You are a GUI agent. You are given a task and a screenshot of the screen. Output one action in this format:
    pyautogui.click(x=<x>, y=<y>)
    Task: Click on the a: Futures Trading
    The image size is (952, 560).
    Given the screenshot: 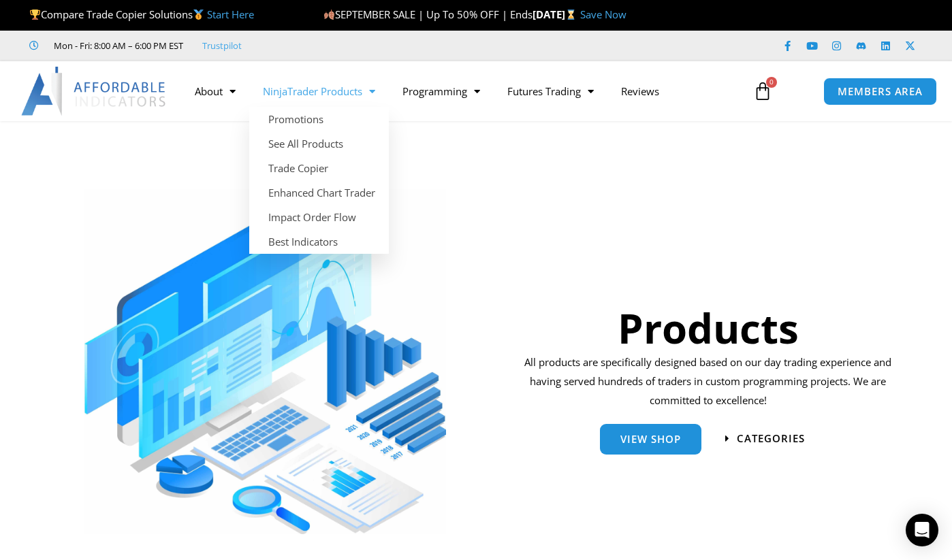 What is the action you would take?
    pyautogui.click(x=550, y=91)
    